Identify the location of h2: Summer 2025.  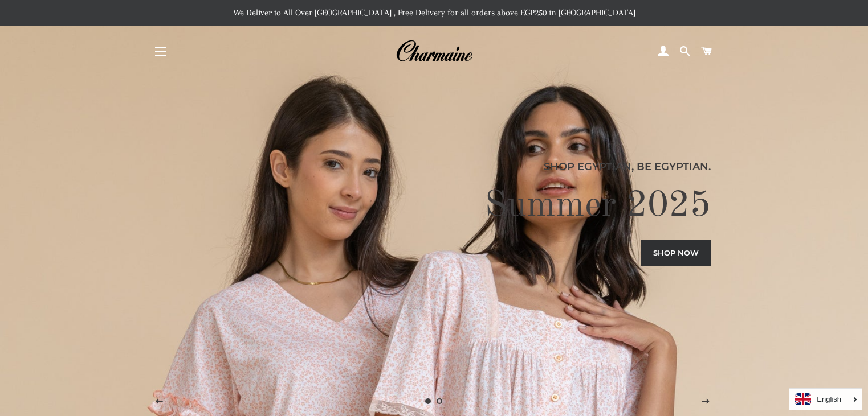
(434, 206).